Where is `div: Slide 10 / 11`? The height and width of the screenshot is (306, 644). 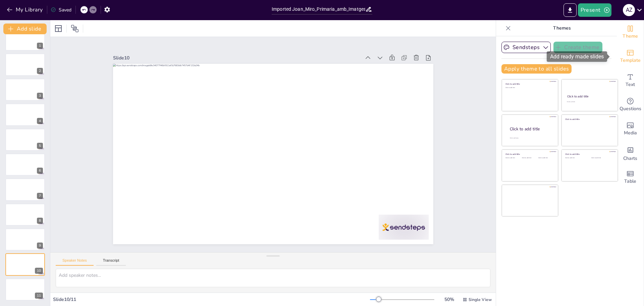
div: Slide 10 / 11 is located at coordinates (211, 299).